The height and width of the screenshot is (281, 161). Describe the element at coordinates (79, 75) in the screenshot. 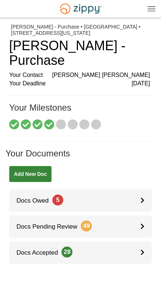

I see `div: Your Contact` at that location.